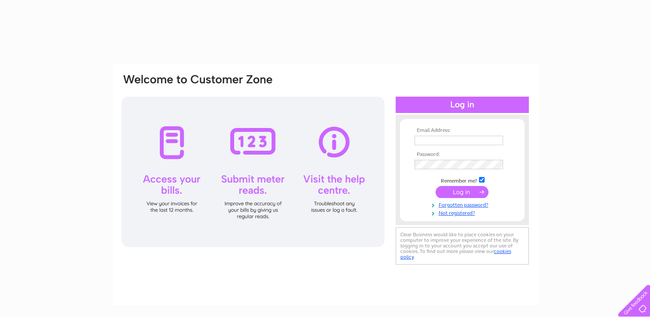  Describe the element at coordinates (462, 155) in the screenshot. I see `th: Password:` at that location.